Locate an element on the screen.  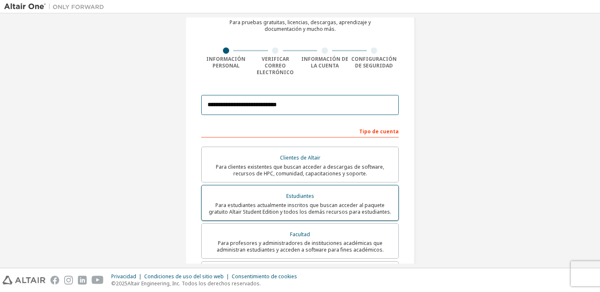
img: instagram.svg is located at coordinates (68, 280).